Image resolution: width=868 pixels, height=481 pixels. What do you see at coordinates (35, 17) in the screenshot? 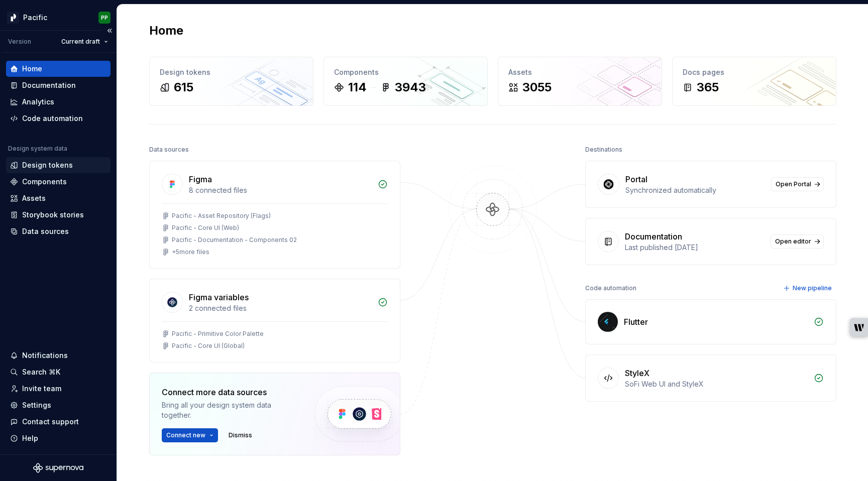
I see `div: Pacific` at bounding box center [35, 17].